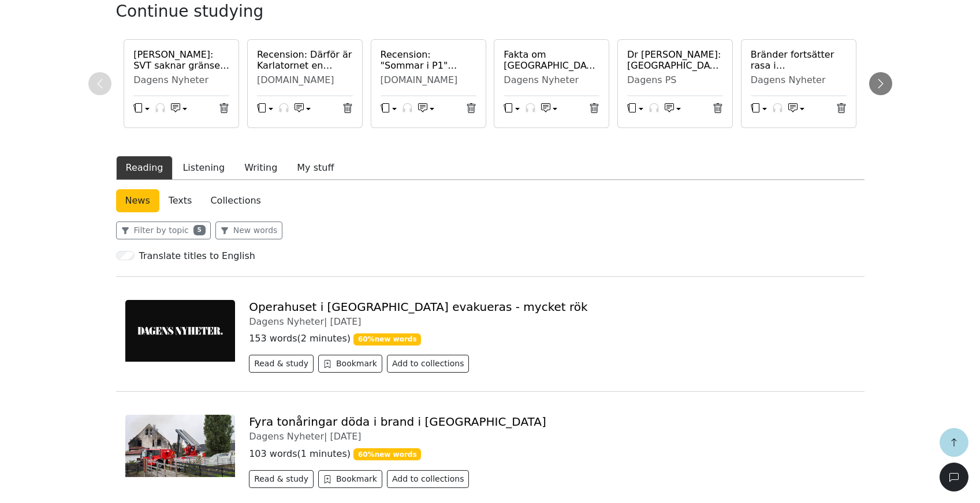 This screenshot has height=503, width=980. Describe the element at coordinates (305, 60) in the screenshot. I see `h6: Recension: Därför är Karlatornet en mycket göteborgsk byggnad` at that location.